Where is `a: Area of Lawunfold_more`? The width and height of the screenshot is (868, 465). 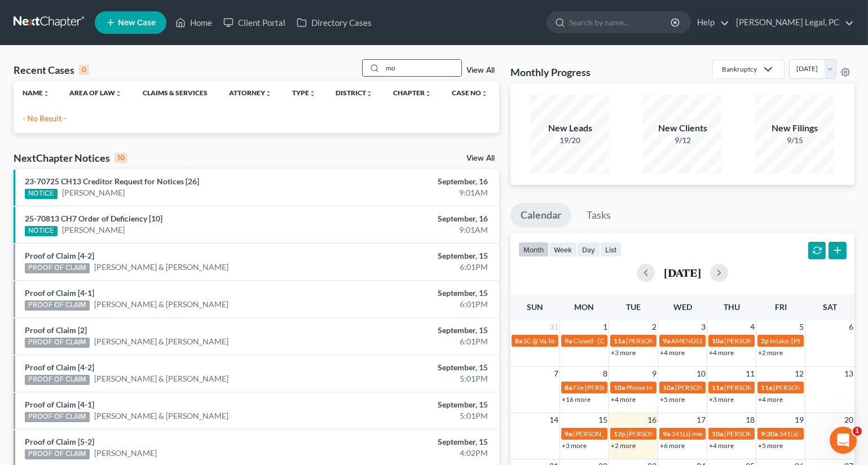
a: Area of Lawunfold_more is located at coordinates (95, 93).